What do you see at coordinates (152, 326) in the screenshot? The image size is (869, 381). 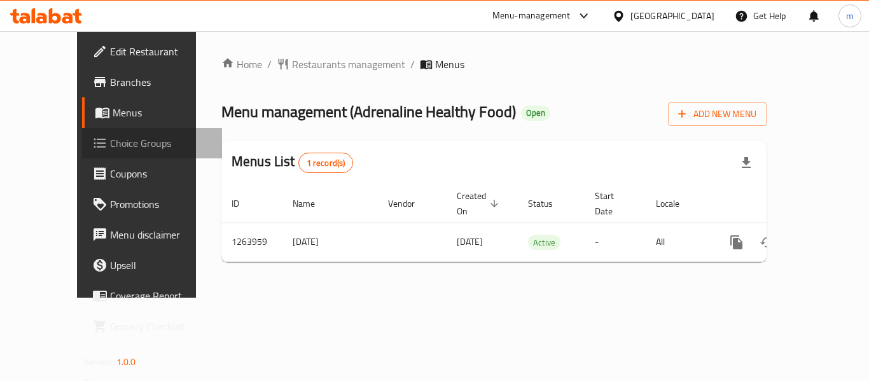 I see `a: Grocery Checklist` at bounding box center [152, 326].